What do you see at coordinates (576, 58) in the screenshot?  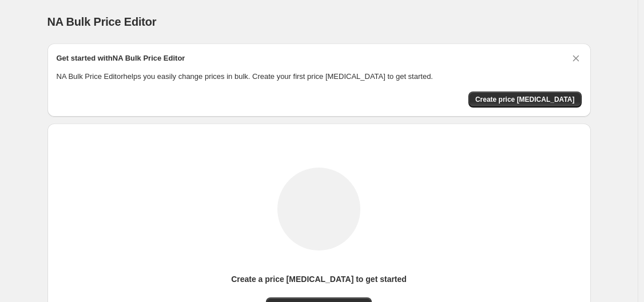 I see `button: Dismiss card` at bounding box center [576, 58].